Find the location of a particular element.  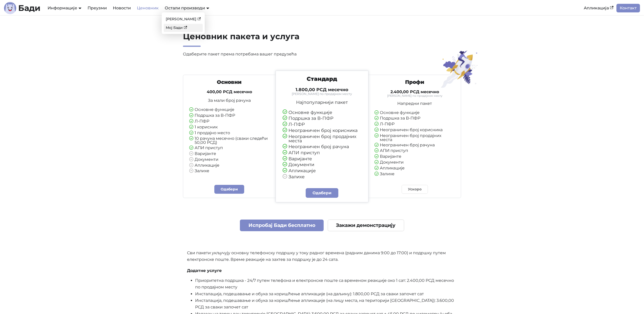

a: Контакт is located at coordinates (628, 8).